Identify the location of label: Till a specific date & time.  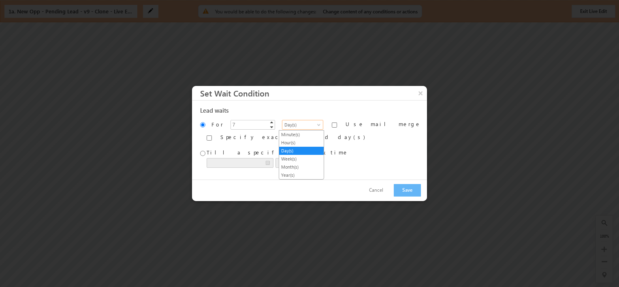
(278, 152).